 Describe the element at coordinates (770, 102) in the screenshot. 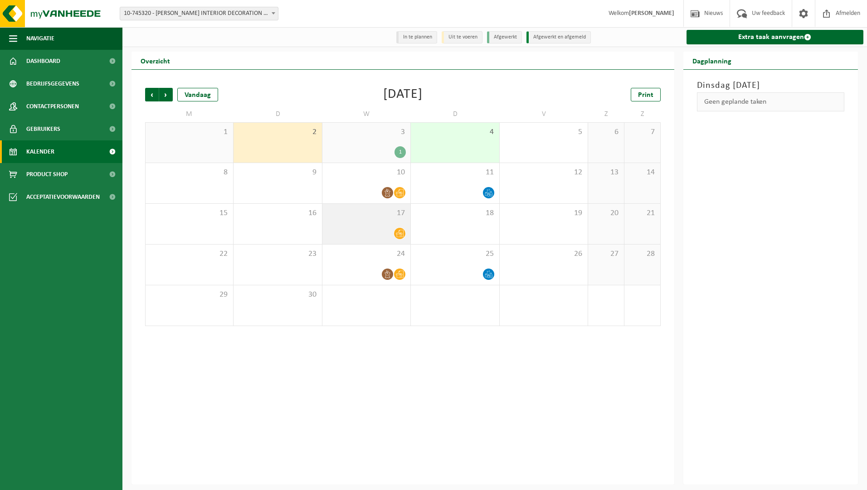

I see `div: Geen geplande taken` at that location.